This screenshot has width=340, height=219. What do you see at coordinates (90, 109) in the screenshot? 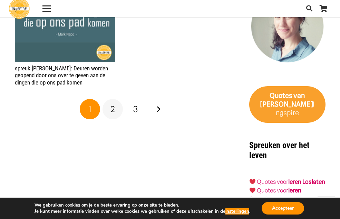
I see `span: Pagina 1` at bounding box center [90, 109].